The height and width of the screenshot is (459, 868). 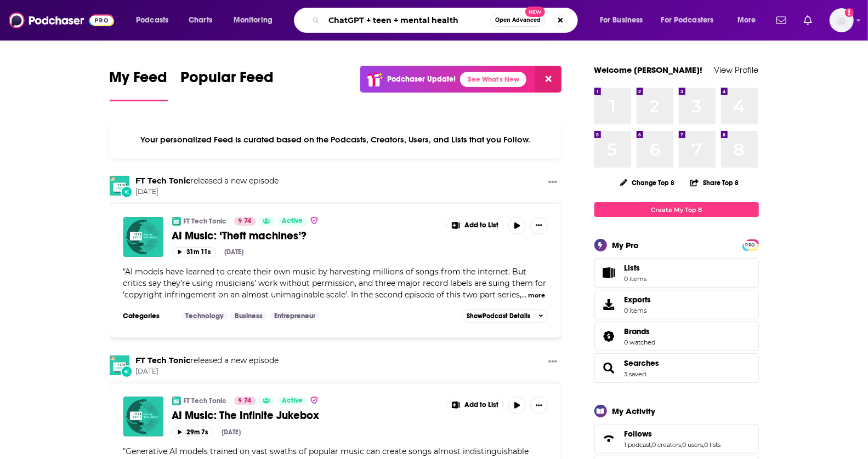 I want to click on span: Brands, so click(x=677, y=336).